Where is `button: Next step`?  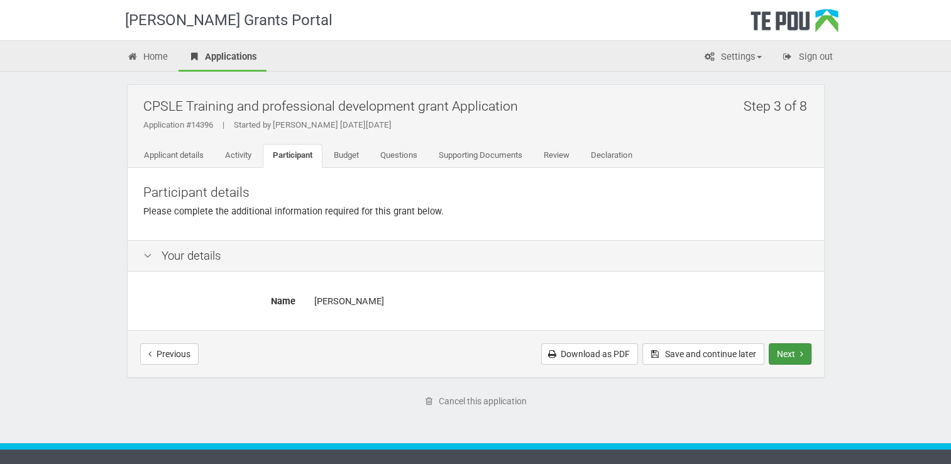
button: Next step is located at coordinates (790, 354).